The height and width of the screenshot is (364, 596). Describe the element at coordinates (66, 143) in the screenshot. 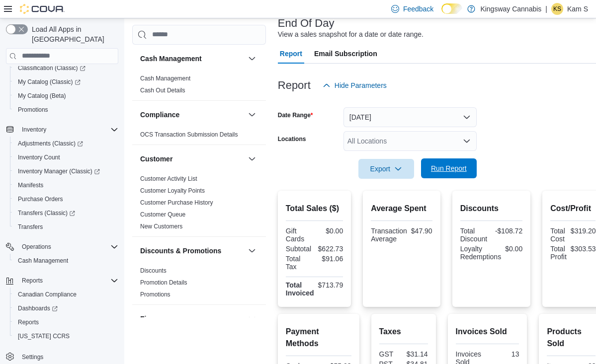

I see `a: Adjustments (Classic)` at that location.